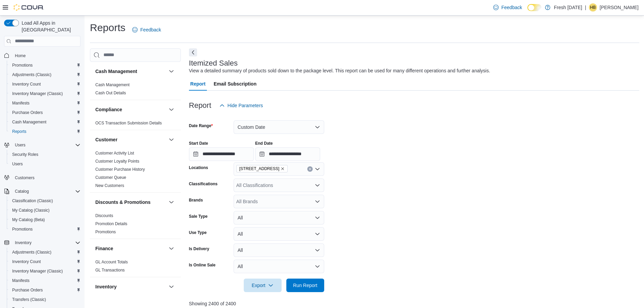 This screenshot has height=308, width=644. I want to click on a: GL Transactions, so click(110, 270).